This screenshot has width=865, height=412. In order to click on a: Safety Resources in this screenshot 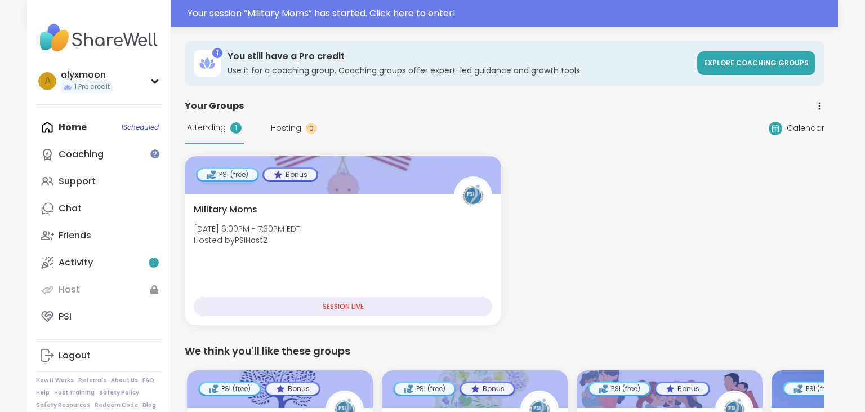, I will do `click(63, 405)`.